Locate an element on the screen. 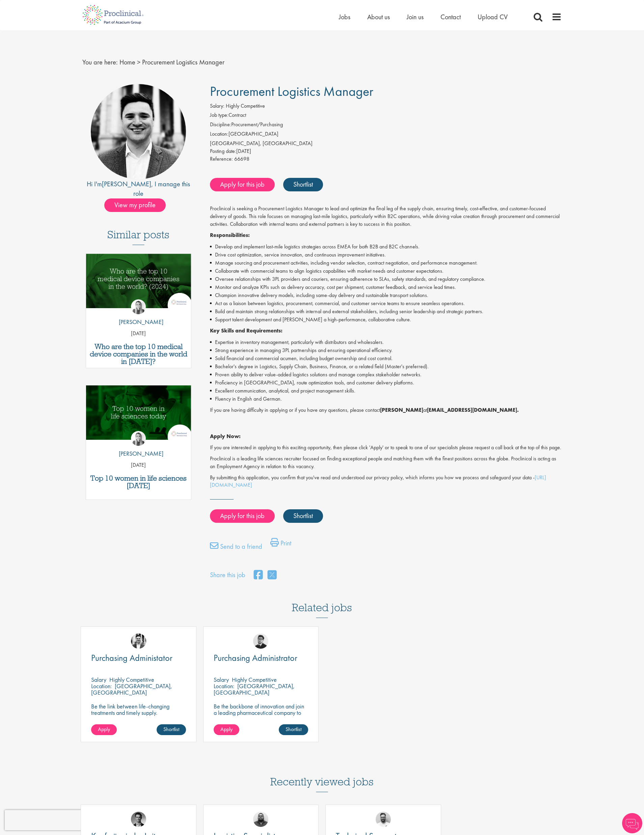  span: 66698 is located at coordinates (242, 159).